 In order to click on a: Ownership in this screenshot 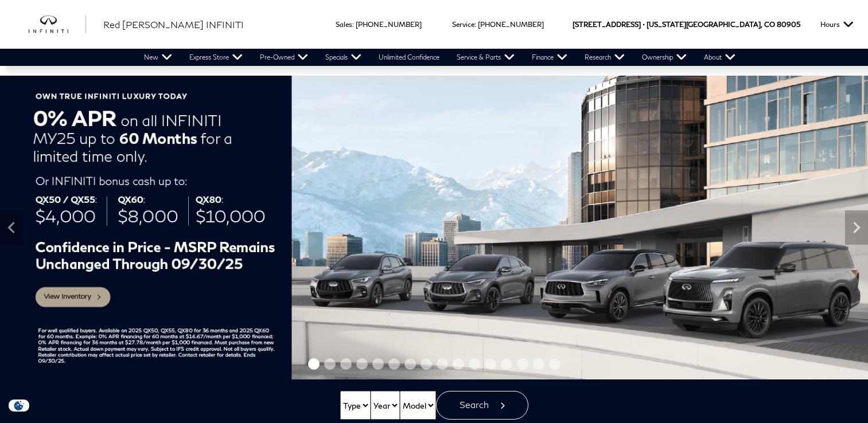, I will do `click(665, 57)`.